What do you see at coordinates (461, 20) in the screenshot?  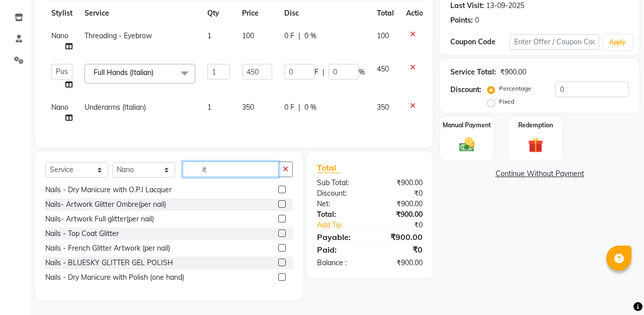 I see `div: Points:` at bounding box center [461, 20].